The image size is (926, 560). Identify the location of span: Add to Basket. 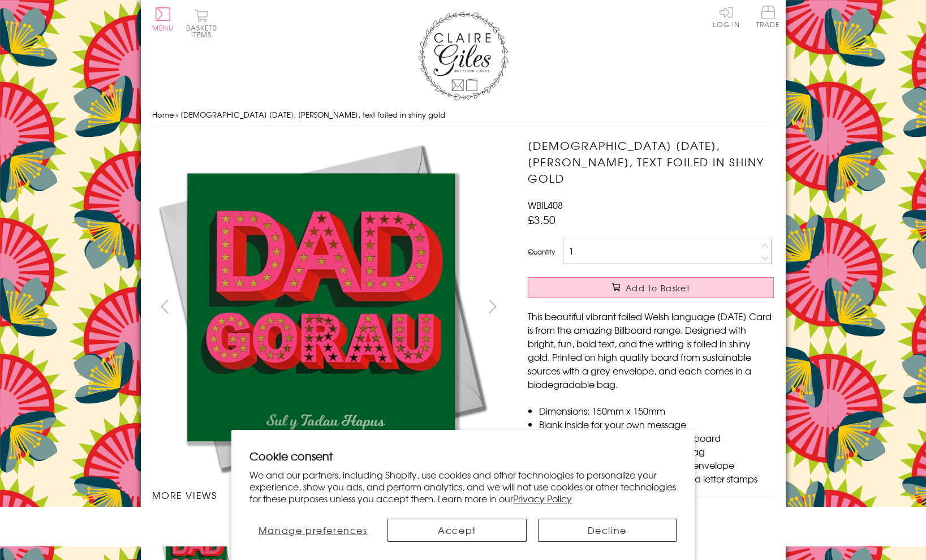
(658, 288).